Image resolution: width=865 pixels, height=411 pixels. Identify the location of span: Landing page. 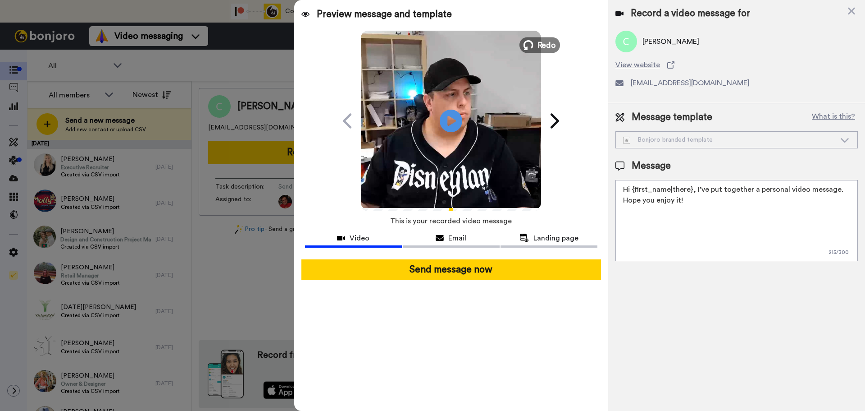
(556, 238).